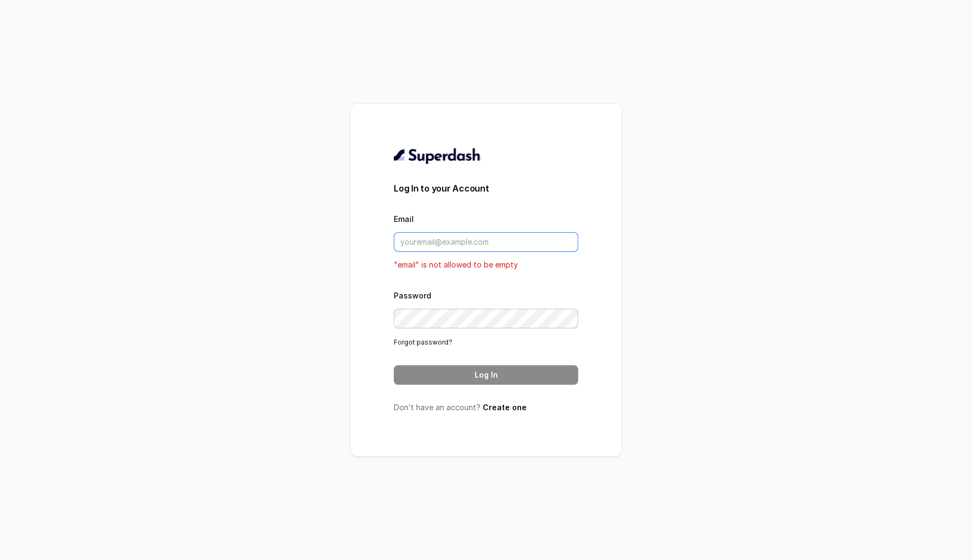 The width and height of the screenshot is (972, 560). What do you see at coordinates (504, 407) in the screenshot?
I see `a: Create one` at bounding box center [504, 407].